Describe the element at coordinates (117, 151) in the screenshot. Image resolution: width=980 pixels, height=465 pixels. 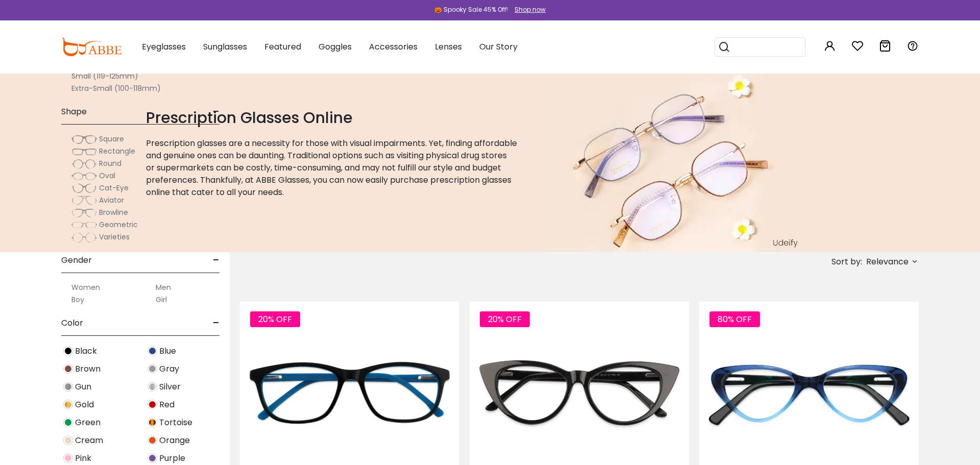
I see `span: Rectangle` at that location.